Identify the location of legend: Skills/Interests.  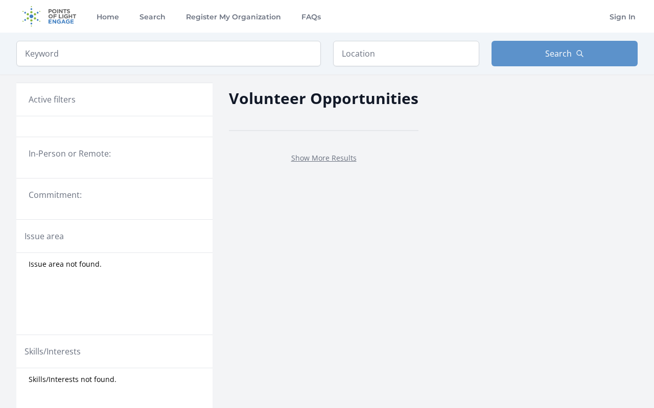
(53, 352).